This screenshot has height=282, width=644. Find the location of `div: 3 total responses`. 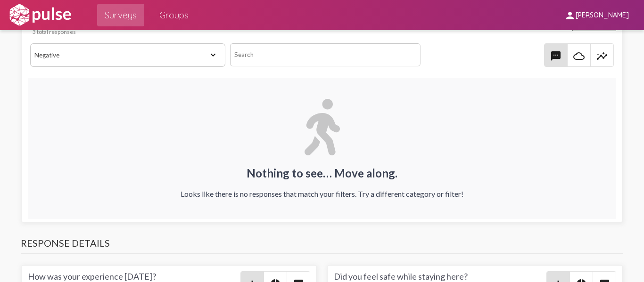

div: 3 total responses is located at coordinates (324, 32).